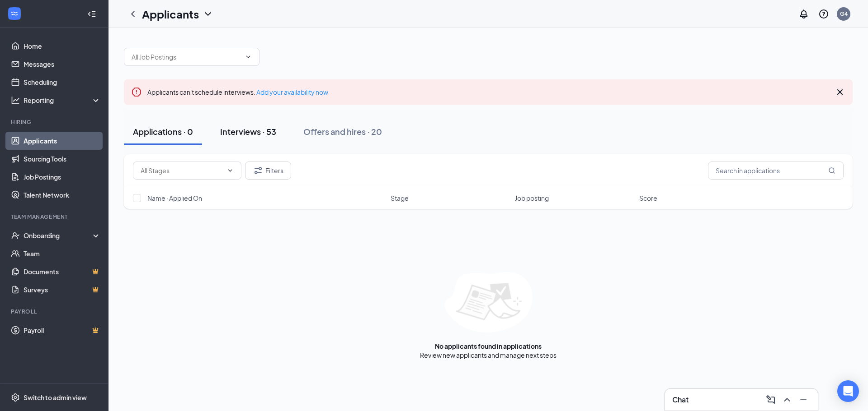  Describe the element at coordinates (175, 198) in the screenshot. I see `span: Name · Applied On` at that location.